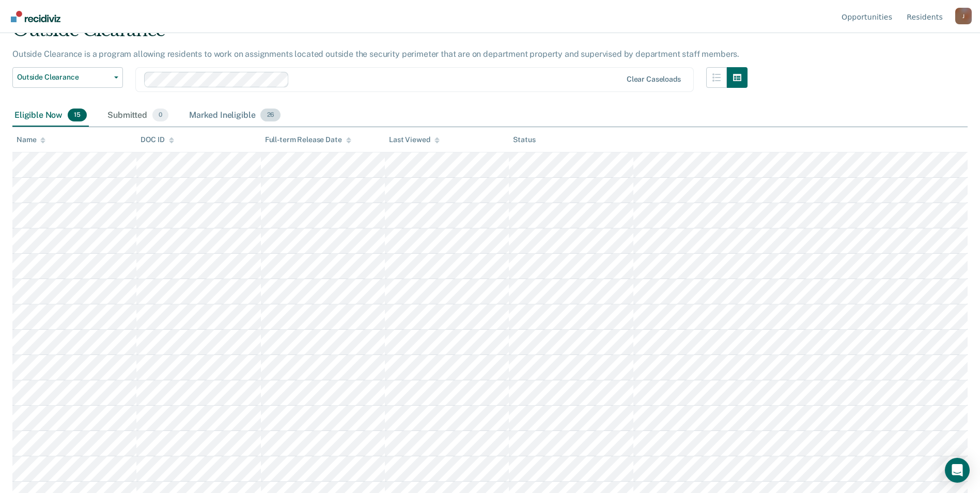  I want to click on button: Profile dropdown button, so click(964, 16).